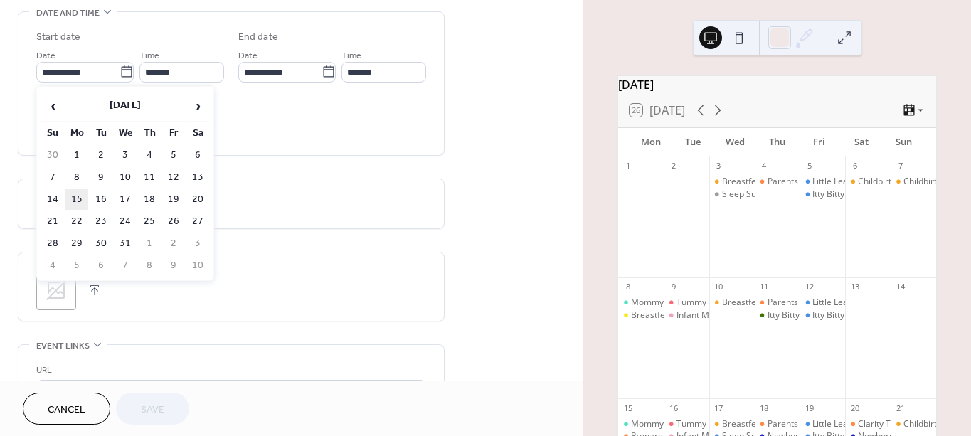  I want to click on td: 20, so click(198, 199).